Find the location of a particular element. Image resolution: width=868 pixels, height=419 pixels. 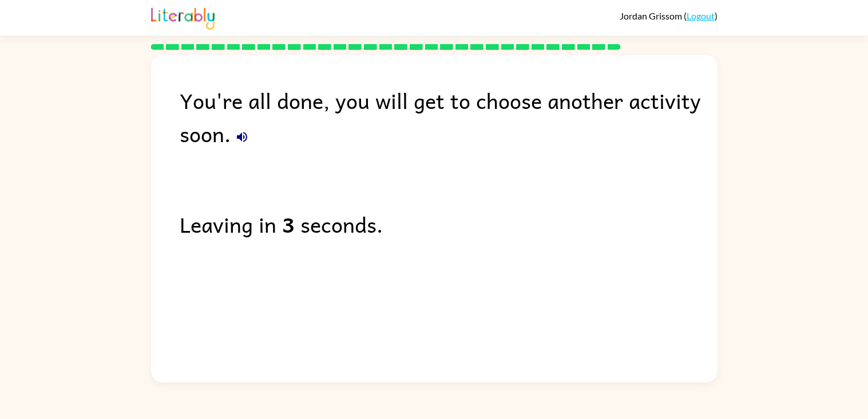

div: You're all done, you will get to choose another activity soon. is located at coordinates (448, 117).